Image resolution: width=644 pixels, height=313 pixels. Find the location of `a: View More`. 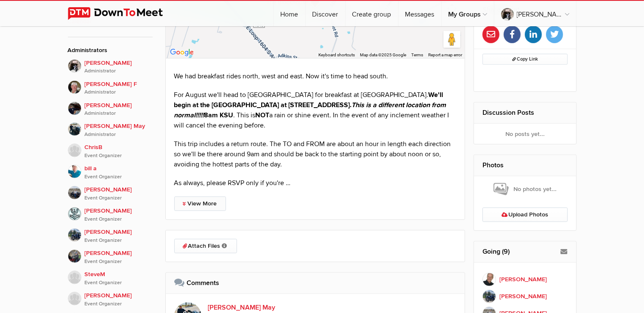

a: View More is located at coordinates (200, 204).